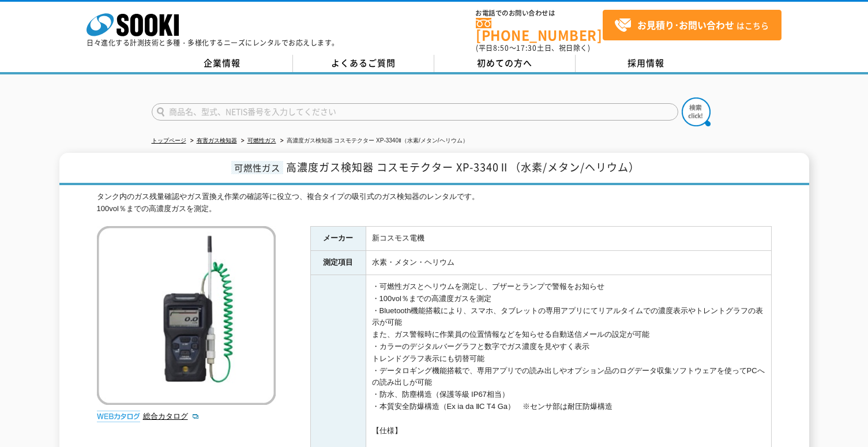 Image resolution: width=868 pixels, height=447 pixels. I want to click on a: 初めての方へ, so click(505, 63).